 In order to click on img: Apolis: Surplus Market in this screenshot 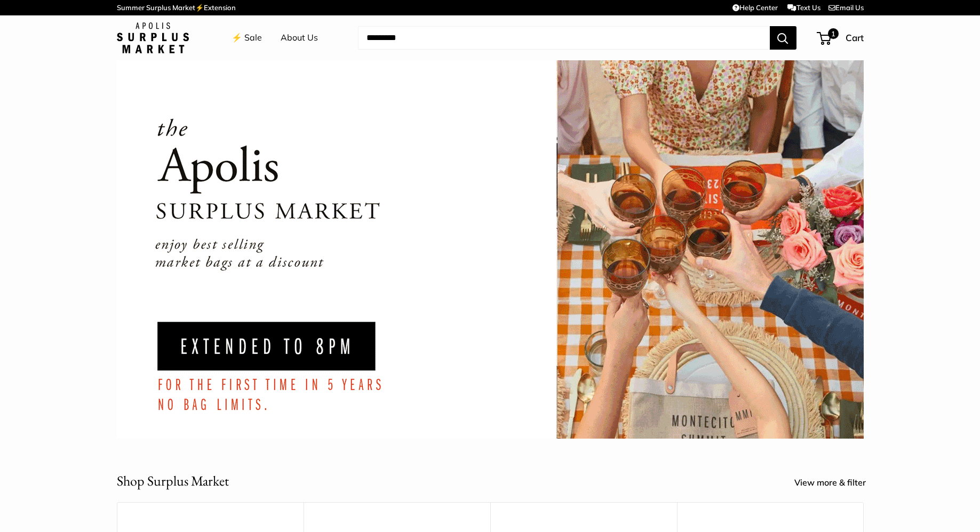, I will do `click(152, 38)`.